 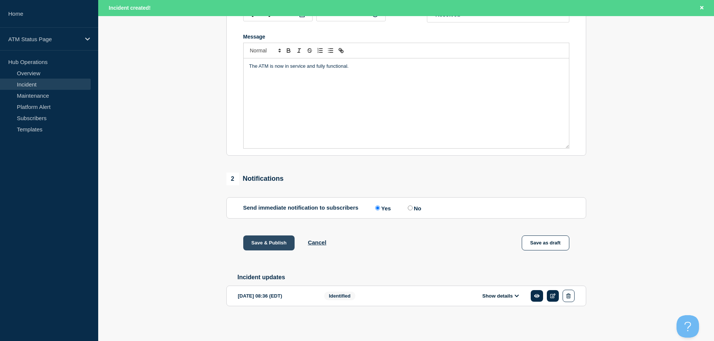 What do you see at coordinates (340, 296) in the screenshot?
I see `span: Identified` at bounding box center [340, 296].